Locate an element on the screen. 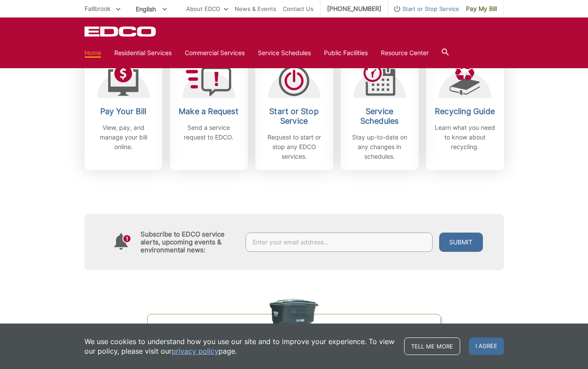 The width and height of the screenshot is (588, 369). a: Recycling Guide Learn what you need to know about recycling. is located at coordinates (465, 112).